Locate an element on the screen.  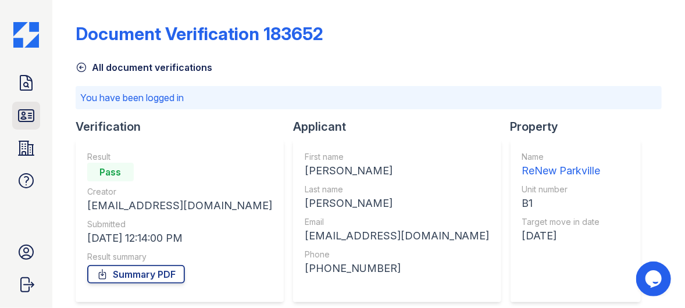
img: CE_Icon_Blue-c292c112584629df590d857e76928e9f676e5b41ef8f769ba2f05ee15b207248.png is located at coordinates (26, 35).